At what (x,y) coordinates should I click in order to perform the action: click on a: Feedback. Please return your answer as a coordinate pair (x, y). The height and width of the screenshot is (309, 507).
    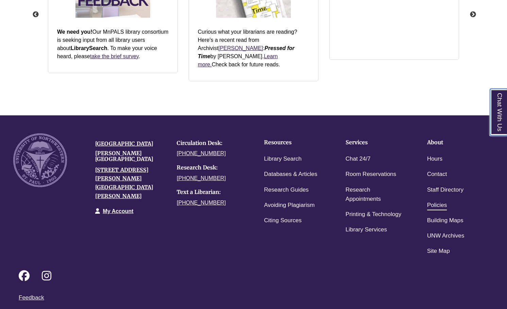
    Looking at the image, I should click on (31, 297).